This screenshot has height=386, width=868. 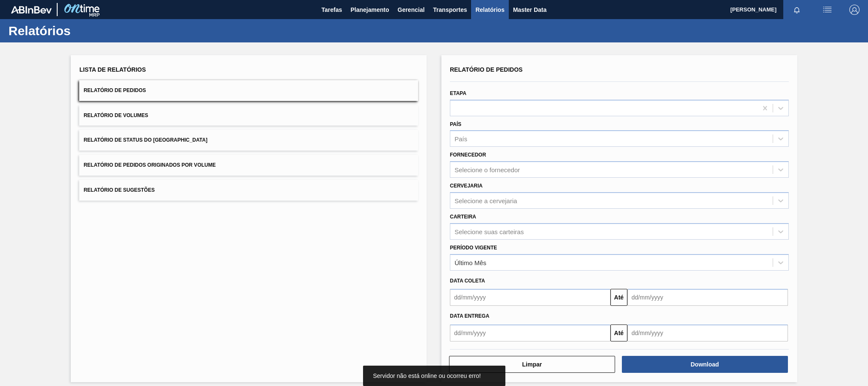 What do you see at coordinates (473, 248) in the screenshot?
I see `label: Período Vigente` at bounding box center [473, 248].